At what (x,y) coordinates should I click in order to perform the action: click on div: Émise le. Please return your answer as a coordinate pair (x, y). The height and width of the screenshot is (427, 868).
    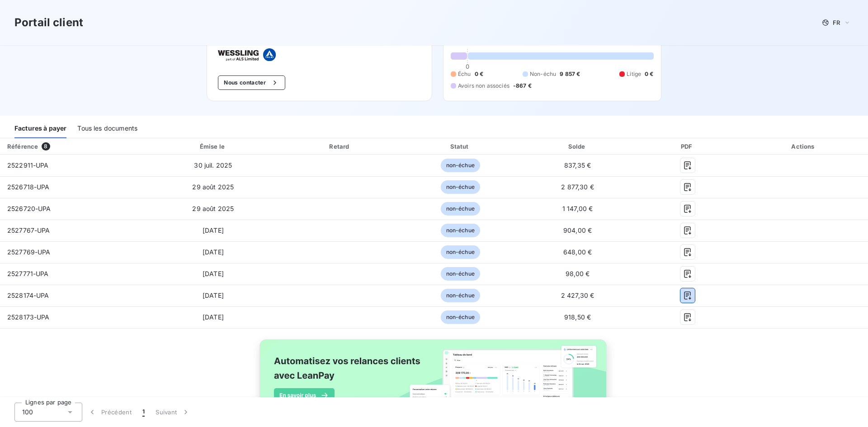
    Looking at the image, I should click on (213, 146).